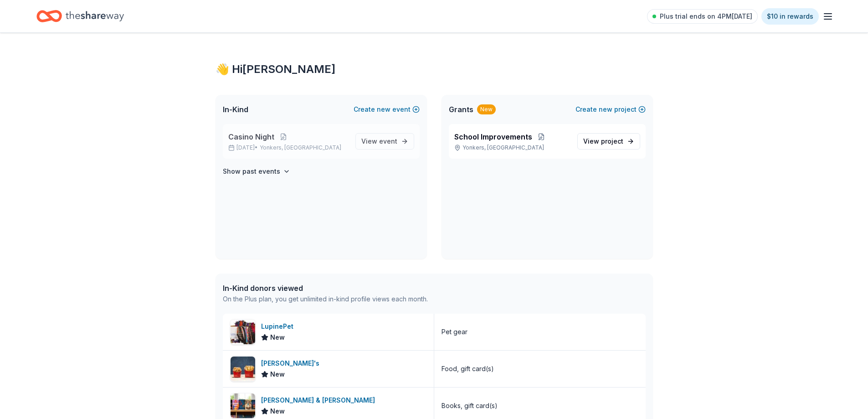  Describe the element at coordinates (251, 137) in the screenshot. I see `span: Casino Night` at that location.